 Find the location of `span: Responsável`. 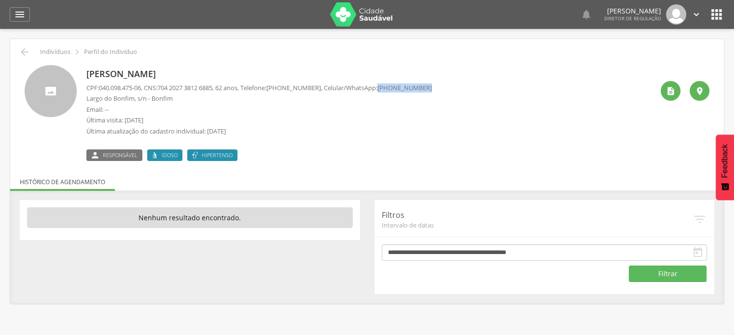

span: Responsável is located at coordinates (120, 155).